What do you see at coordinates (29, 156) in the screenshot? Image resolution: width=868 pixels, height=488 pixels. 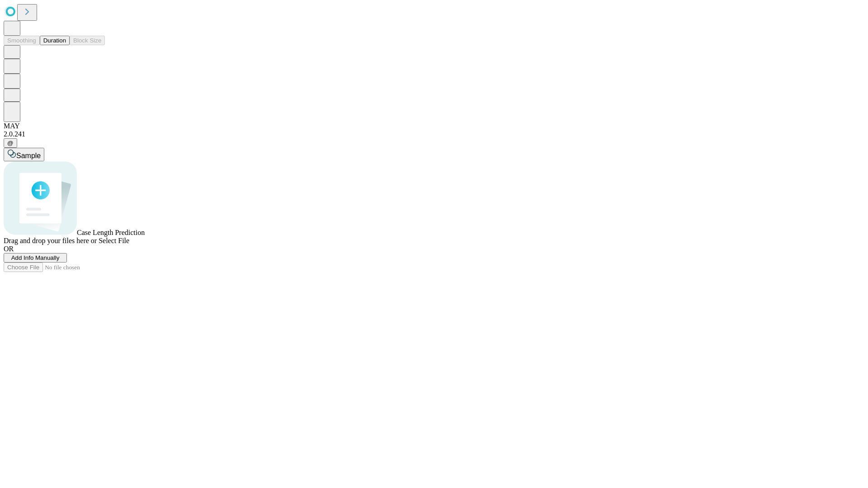 I see `span: Sample` at bounding box center [29, 156].